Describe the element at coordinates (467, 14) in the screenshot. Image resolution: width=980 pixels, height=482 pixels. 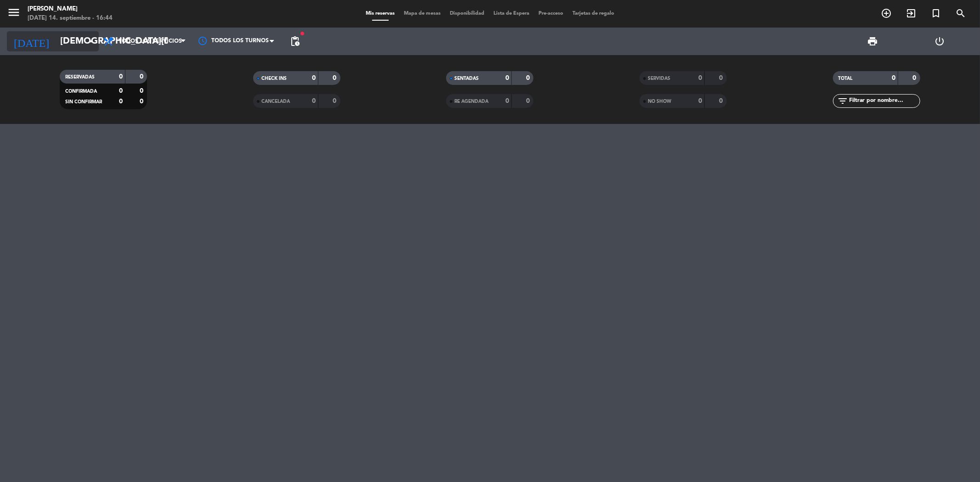
I see `span: Disponibilidad` at that location.